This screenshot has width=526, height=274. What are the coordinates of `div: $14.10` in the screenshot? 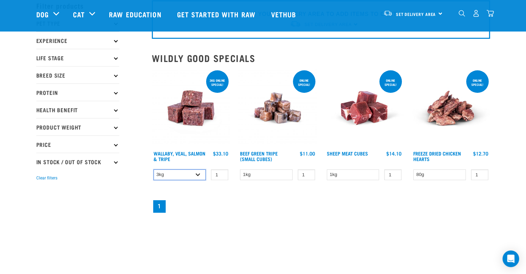 It's located at (394, 153).